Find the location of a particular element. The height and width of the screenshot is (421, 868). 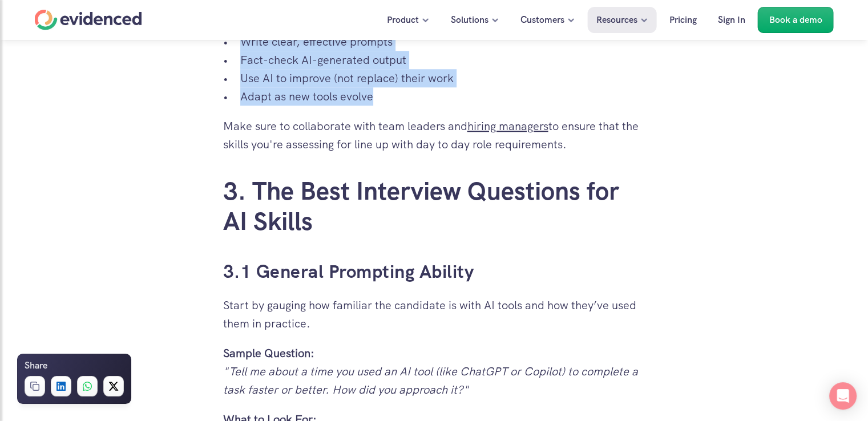

p: Solutions is located at coordinates (469, 20).